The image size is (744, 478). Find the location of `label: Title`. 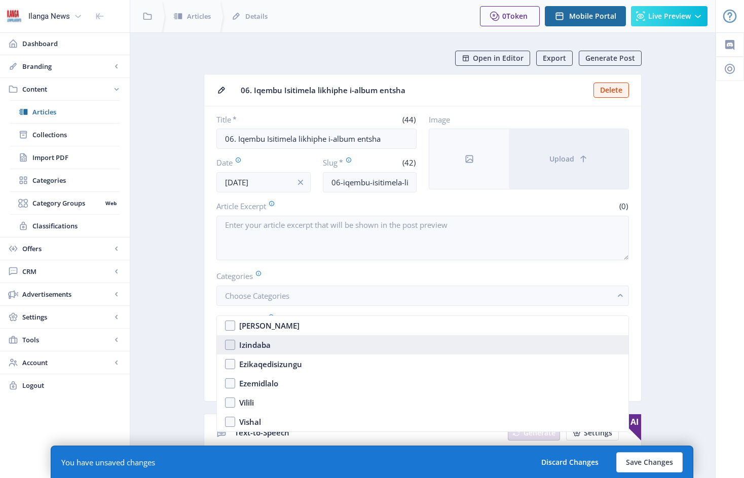

label: Title is located at coordinates (264, 120).